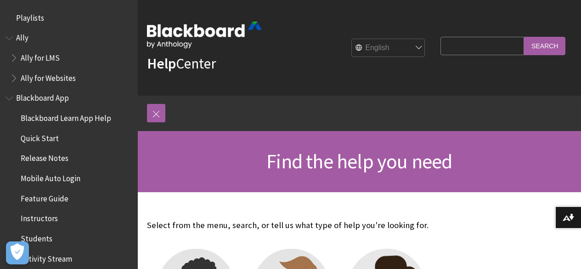 The image size is (581, 269). What do you see at coordinates (46, 257) in the screenshot?
I see `span: Activity Stream` at bounding box center [46, 257].